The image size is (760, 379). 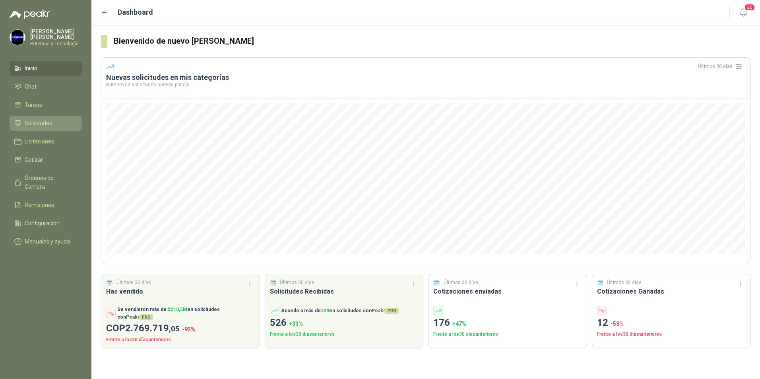 I want to click on span: ,05, so click(x=174, y=329).